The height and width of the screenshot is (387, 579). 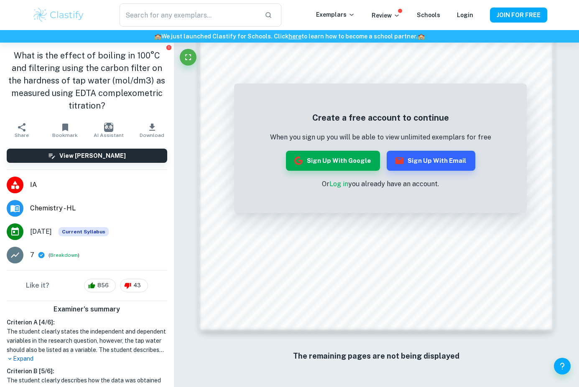 What do you see at coordinates (109, 130) in the screenshot?
I see `button: AI Assistant` at bounding box center [109, 130].